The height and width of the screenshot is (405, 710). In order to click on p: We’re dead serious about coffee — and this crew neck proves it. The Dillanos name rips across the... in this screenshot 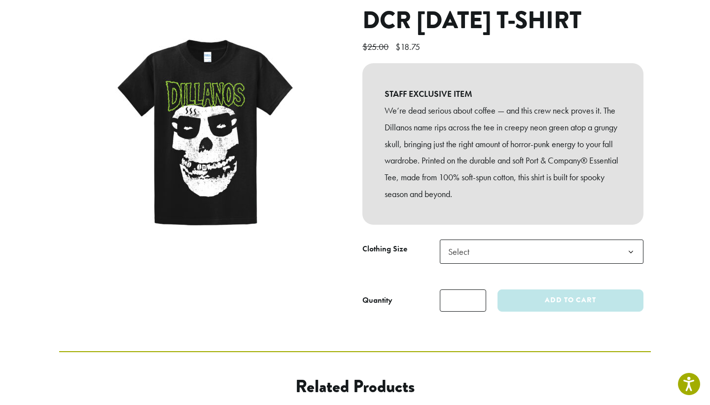, I will do `click(503, 152)`.